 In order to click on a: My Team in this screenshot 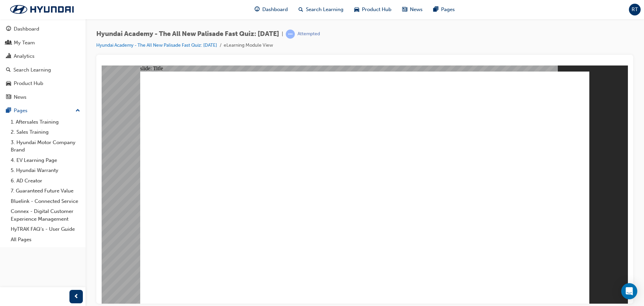, I will do `click(43, 43)`.